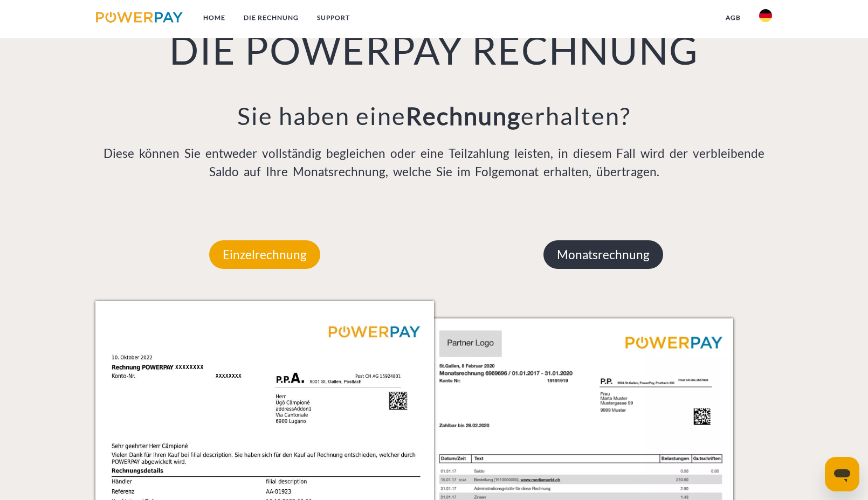 This screenshot has width=868, height=500. Describe the element at coordinates (265, 255) in the screenshot. I see `p: Einzelrechnung` at that location.